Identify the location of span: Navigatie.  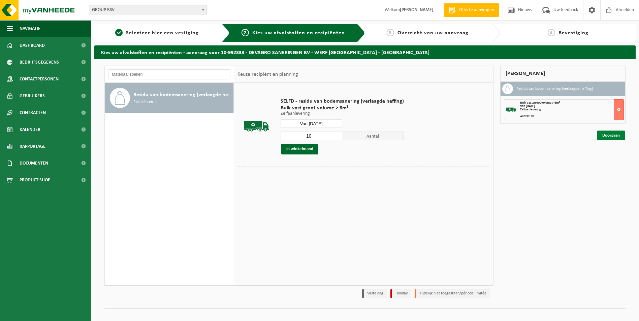
(30, 29).